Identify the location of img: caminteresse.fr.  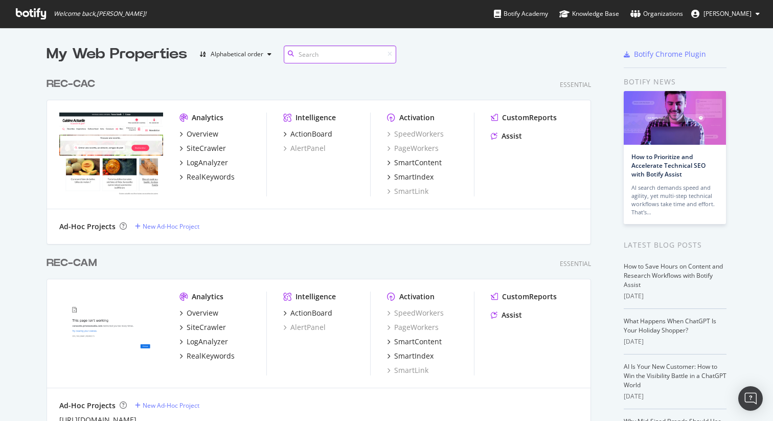
(111, 333).